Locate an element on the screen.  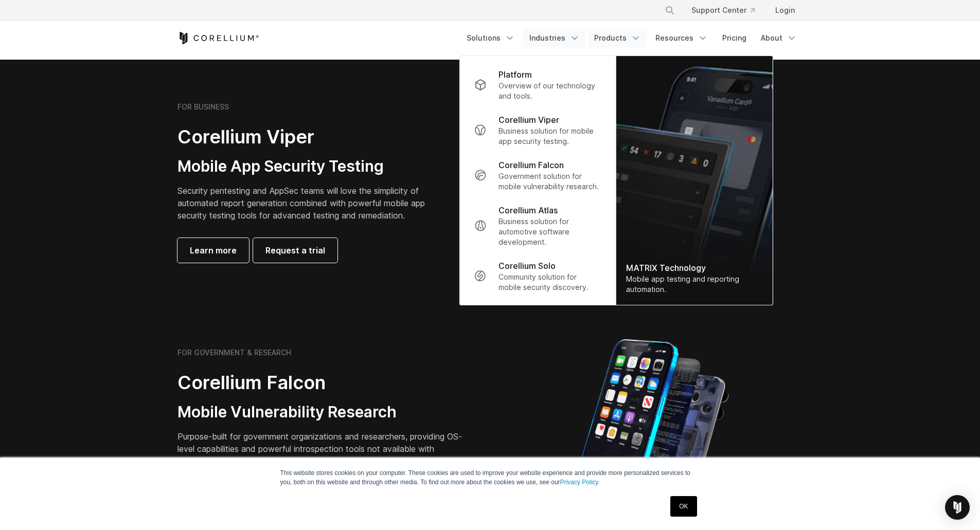
div: Mobile app testing and reporting automation. is located at coordinates (694, 284).